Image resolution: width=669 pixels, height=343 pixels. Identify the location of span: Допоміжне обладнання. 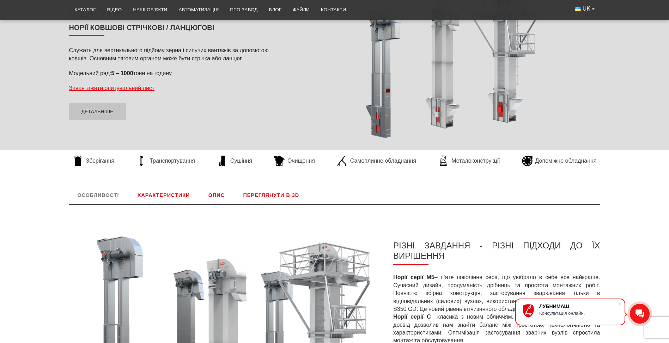
(566, 161).